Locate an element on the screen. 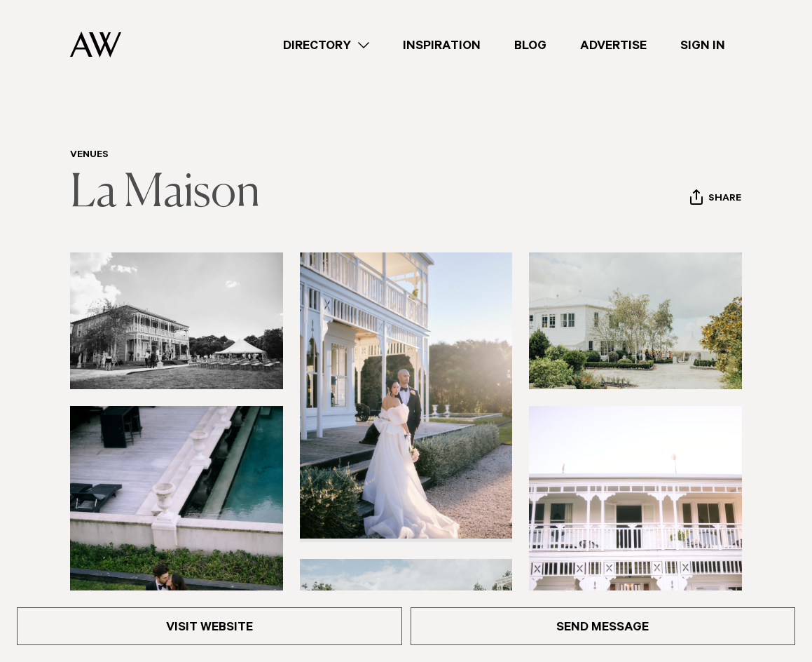 Image resolution: width=812 pixels, height=662 pixels. a: Black and white photo of La Maison homestead is located at coordinates (177, 320).